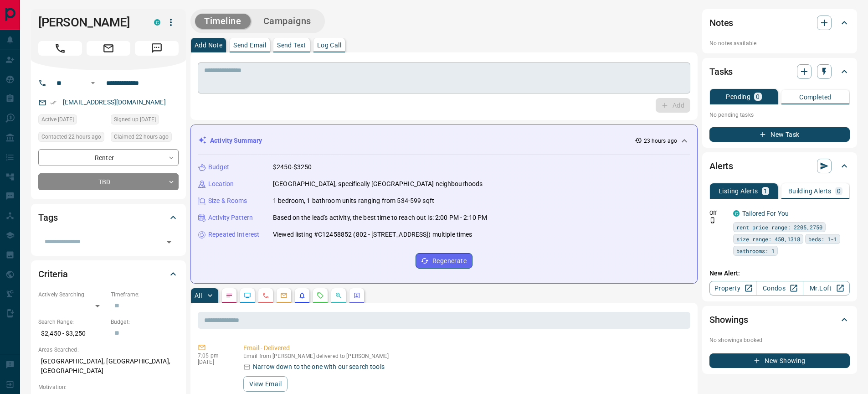 Image resolution: width=868 pixels, height=394 pixels. What do you see at coordinates (248, 296) in the screenshot?
I see `svg: Lead Browsing Activity` at bounding box center [248, 296].